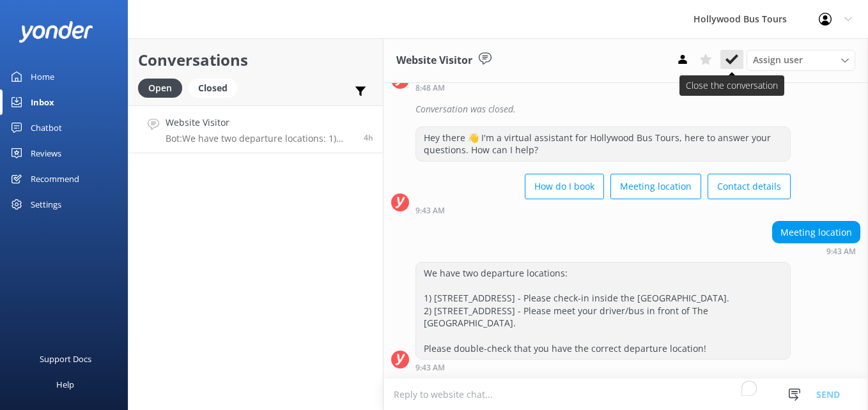 Image resolution: width=868 pixels, height=410 pixels. What do you see at coordinates (430, 88) in the screenshot?
I see `strong: 8:48 AM` at bounding box center [430, 88].